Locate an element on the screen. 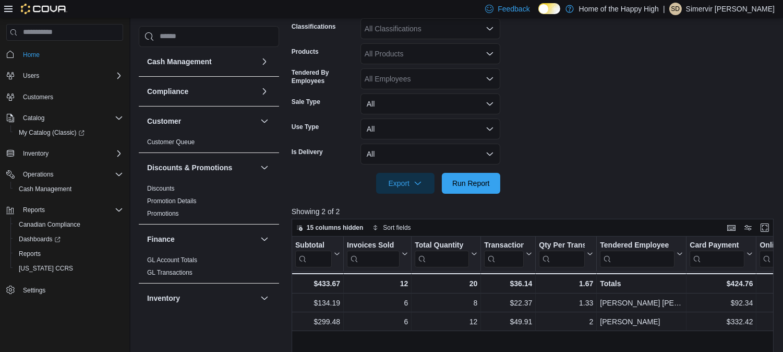  div: 1.33 is located at coordinates (566, 303).